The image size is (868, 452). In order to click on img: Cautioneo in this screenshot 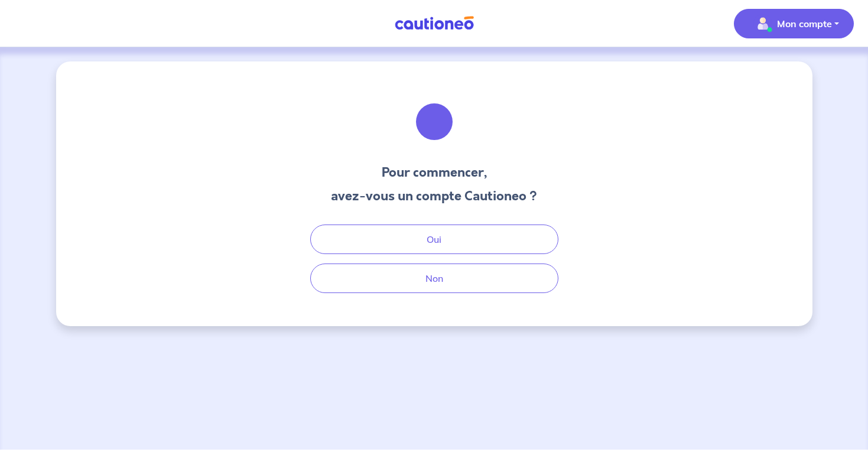, I will do `click(434, 23)`.